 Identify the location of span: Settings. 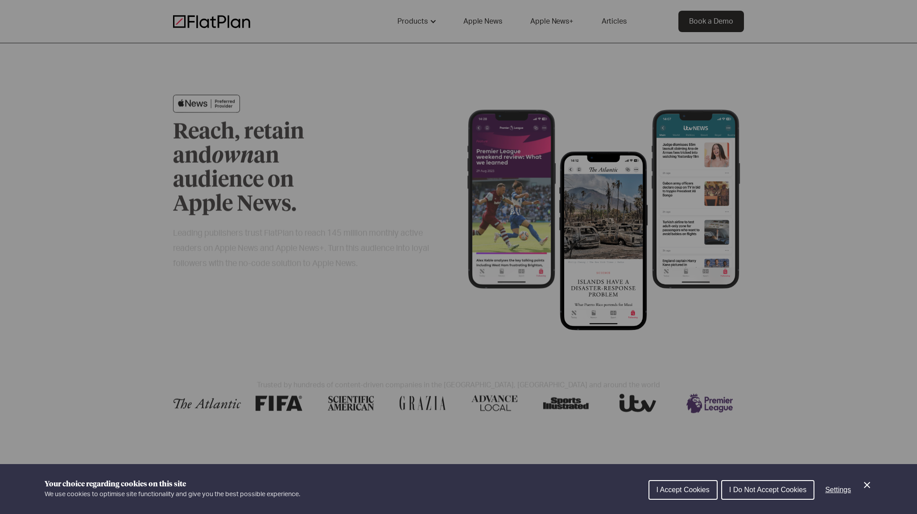
(838, 490).